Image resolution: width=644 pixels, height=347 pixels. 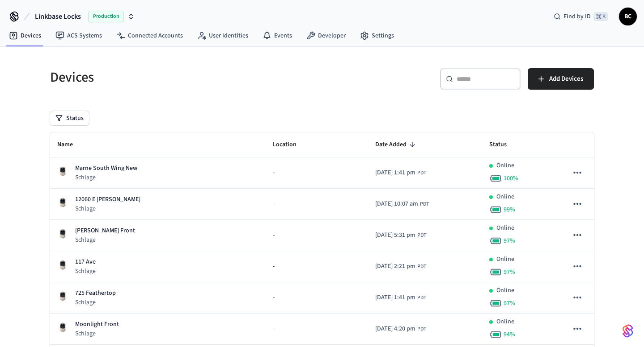 What do you see at coordinates (510, 179) in the screenshot?
I see `span: 100 %` at bounding box center [510, 179].